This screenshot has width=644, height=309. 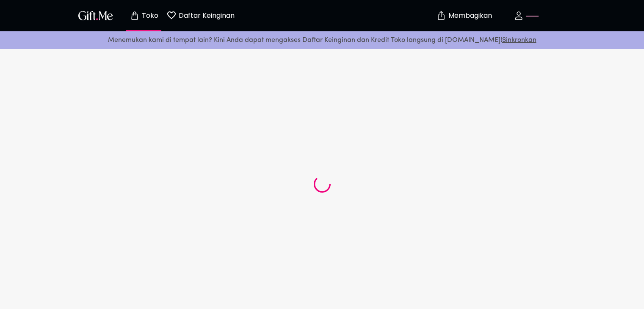 I want to click on font: Sinkronkan, so click(x=519, y=40).